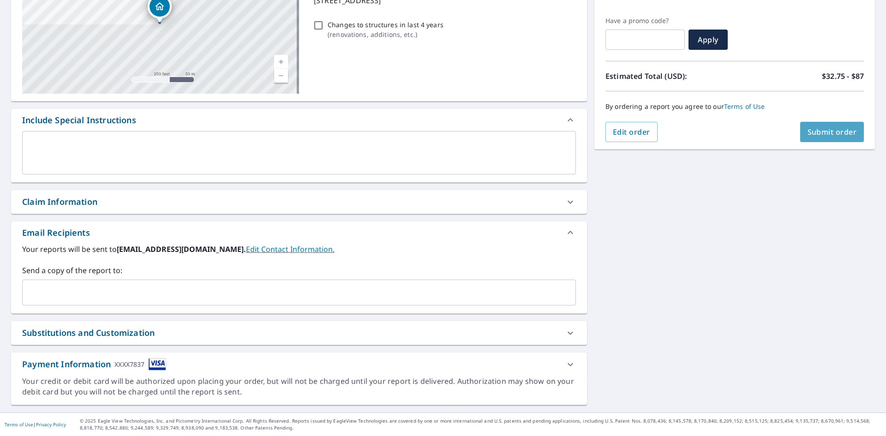 The image size is (886, 436). What do you see at coordinates (480, 425) in the screenshot?
I see `p: © 2025 Eagle View Technologies, Inc. and Pictometry International Corp. All Rights Reserved. Repo...` at bounding box center [480, 425].